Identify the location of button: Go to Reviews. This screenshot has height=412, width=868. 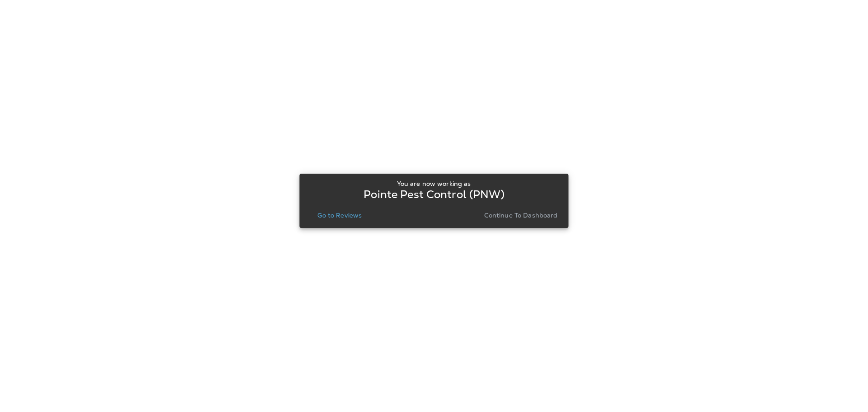
(340, 215).